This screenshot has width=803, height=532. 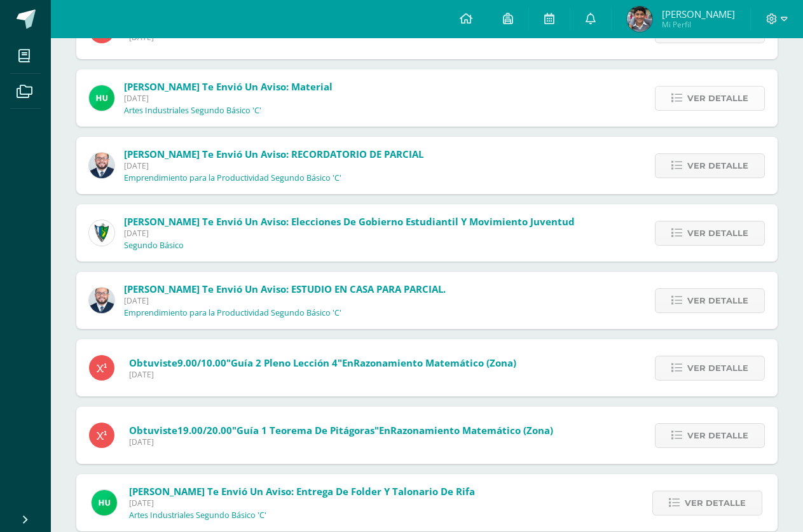 I want to click on span: "Guía 2 Pleno Lección 4", so click(x=284, y=362).